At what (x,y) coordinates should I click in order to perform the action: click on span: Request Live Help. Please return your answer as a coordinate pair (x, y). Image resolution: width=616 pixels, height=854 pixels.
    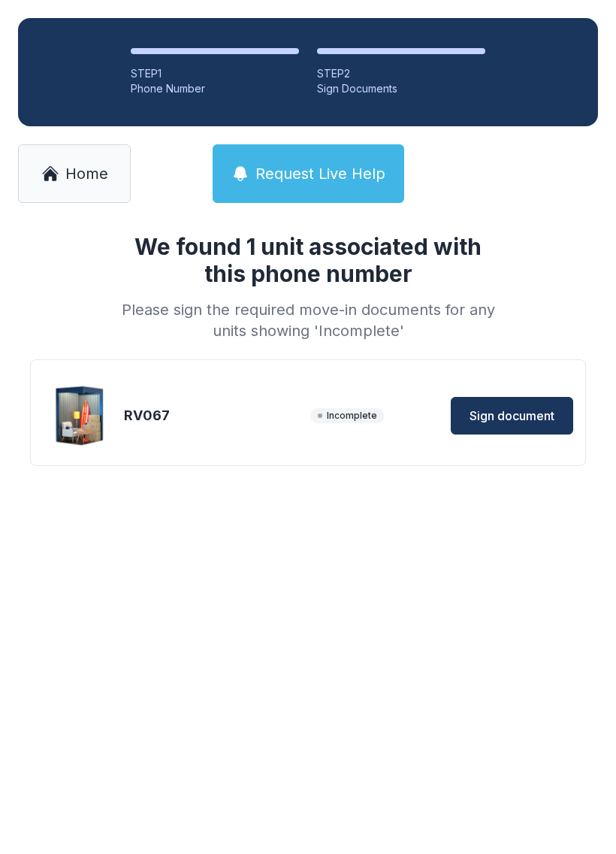
    Looking at the image, I should click on (320, 174).